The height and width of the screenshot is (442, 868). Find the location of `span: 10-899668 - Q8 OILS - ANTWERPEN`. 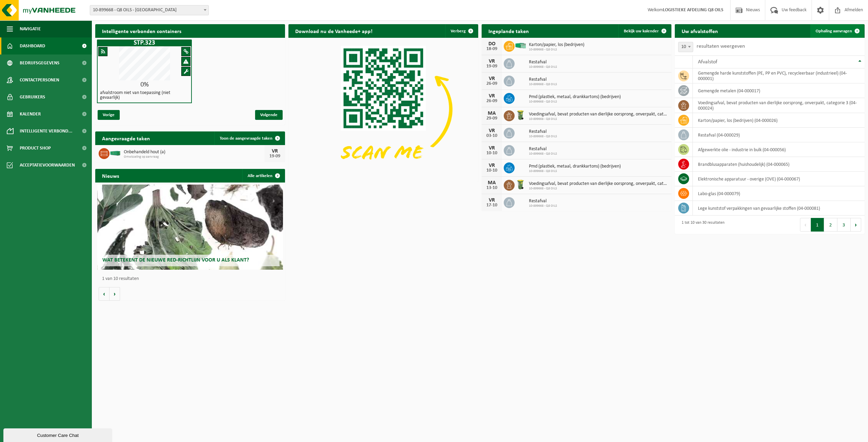

span: 10-899668 - Q8 OILS - ANTWERPEN is located at coordinates (149, 10).